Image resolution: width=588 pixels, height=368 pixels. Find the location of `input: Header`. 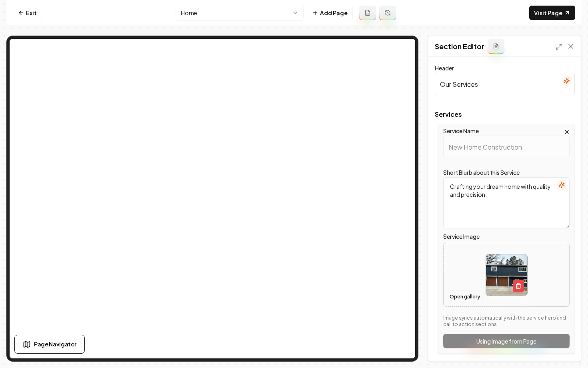

input: Header is located at coordinates (505, 84).